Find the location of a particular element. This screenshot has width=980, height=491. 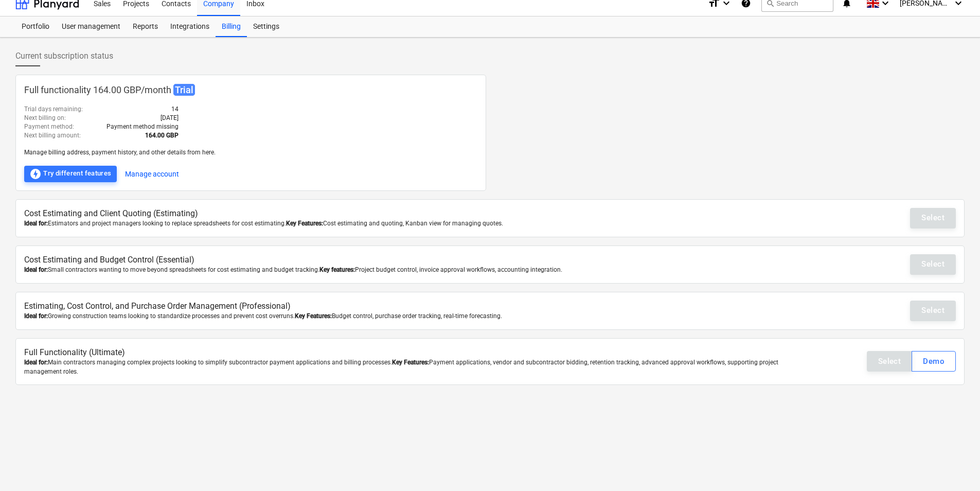

span: Trial is located at coordinates (184, 90).